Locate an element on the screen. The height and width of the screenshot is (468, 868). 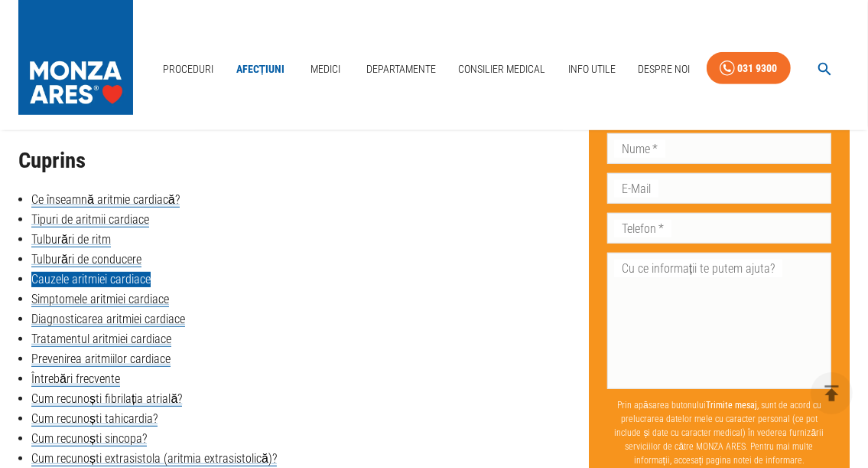
button: delete is located at coordinates (832, 393).